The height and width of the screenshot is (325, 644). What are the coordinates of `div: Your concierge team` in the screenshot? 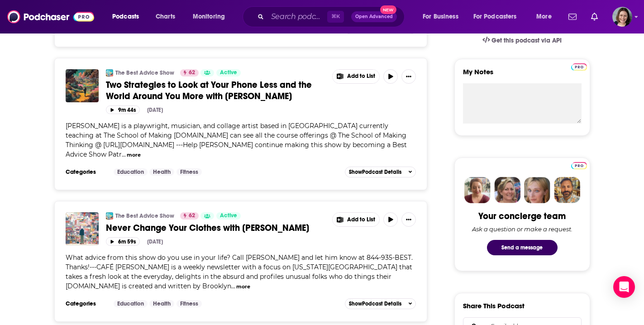 It's located at (522, 216).